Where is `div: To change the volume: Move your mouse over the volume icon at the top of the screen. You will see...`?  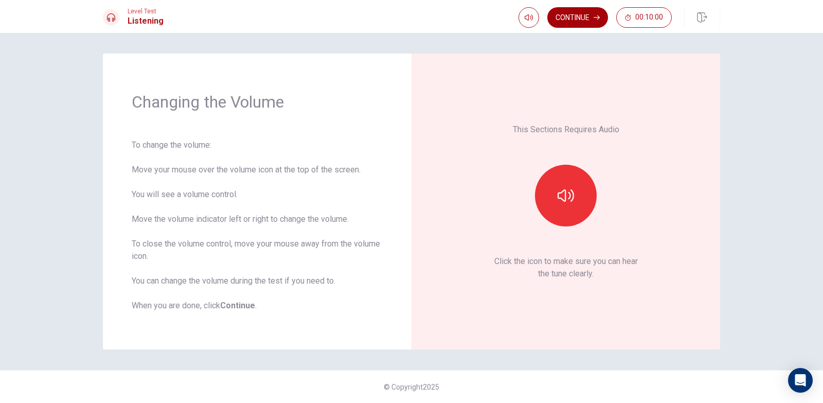 div: To change the volume: Move your mouse over the volume icon at the top of the screen. You will see... is located at coordinates (257, 225).